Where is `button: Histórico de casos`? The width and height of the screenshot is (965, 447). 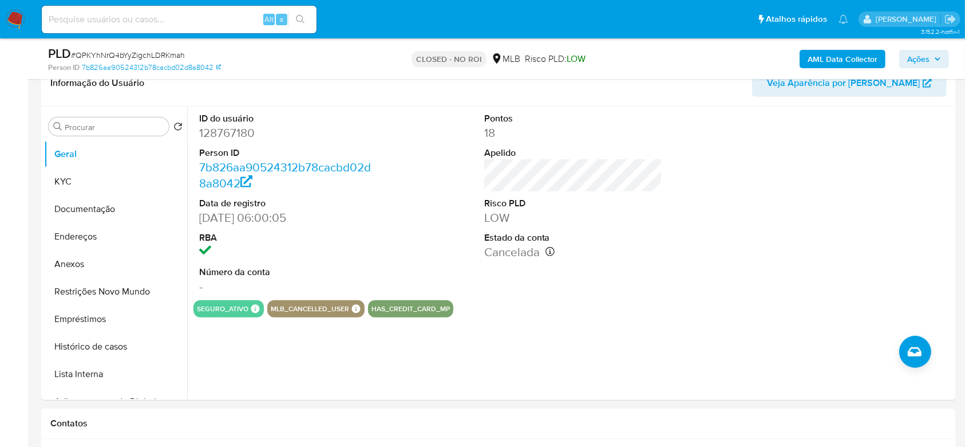
button: Histórico de casos is located at coordinates (116, 346).